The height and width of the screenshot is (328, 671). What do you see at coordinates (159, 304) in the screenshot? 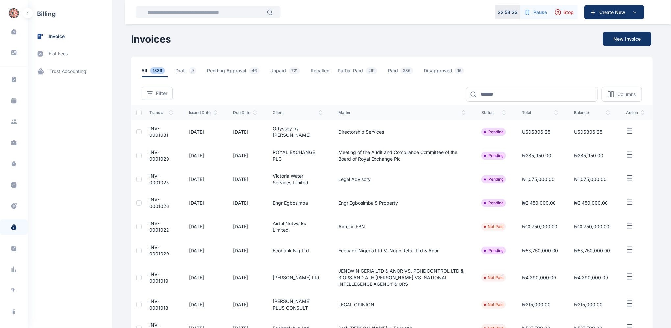
I see `span: INV-0001018` at bounding box center [159, 304].